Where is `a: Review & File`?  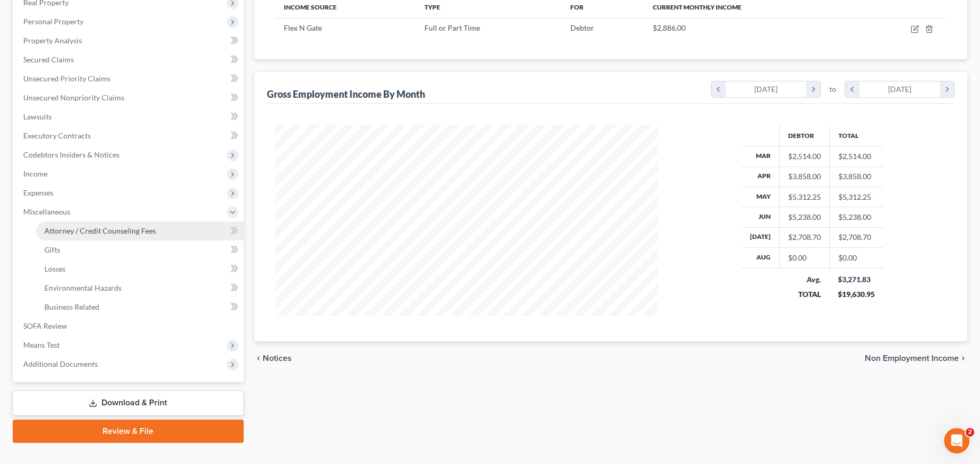
a: Review & File is located at coordinates (128, 432).